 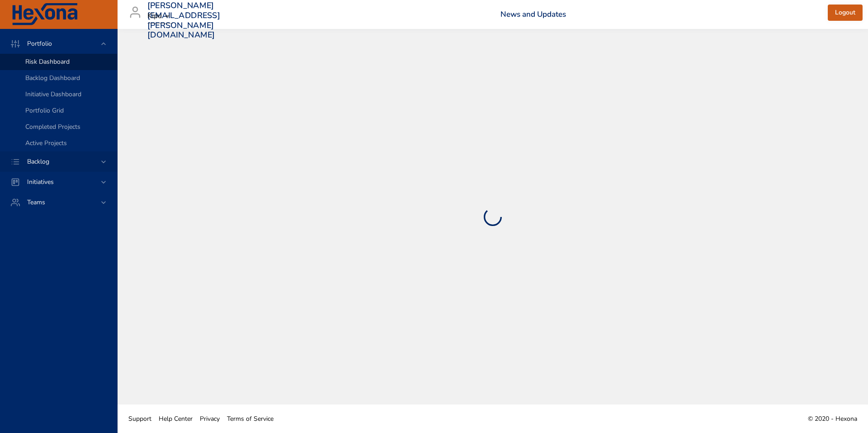 I want to click on span: Support, so click(x=139, y=418).